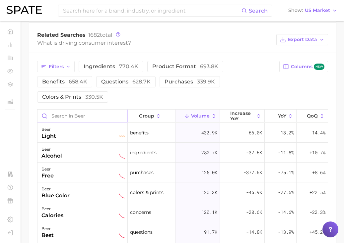 This screenshot has width=344, height=243. Describe the element at coordinates (61, 35) in the screenshot. I see `span: Related Searches` at that location.